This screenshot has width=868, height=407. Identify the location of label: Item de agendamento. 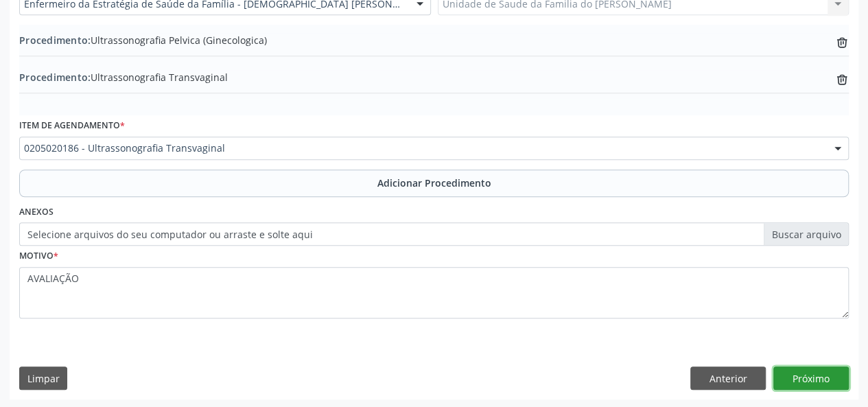
(72, 125).